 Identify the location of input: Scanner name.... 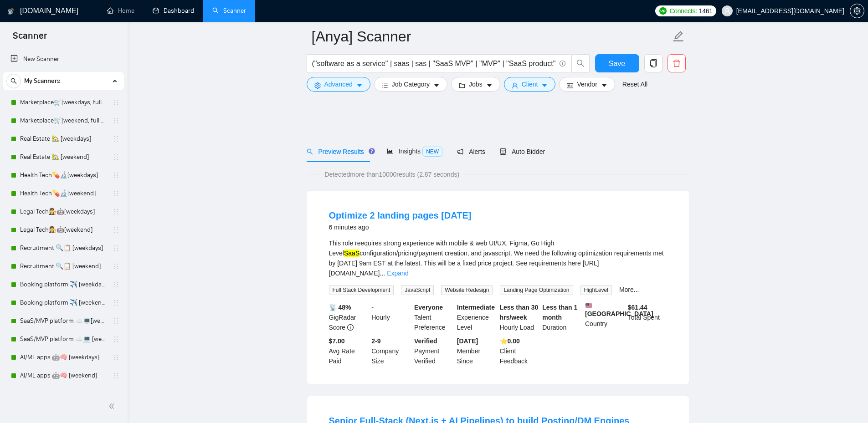
(491, 36).